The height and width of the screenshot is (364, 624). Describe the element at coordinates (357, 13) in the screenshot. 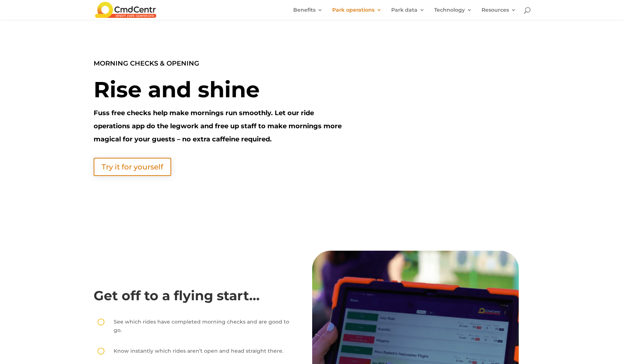

I see `a: Park operations` at that location.